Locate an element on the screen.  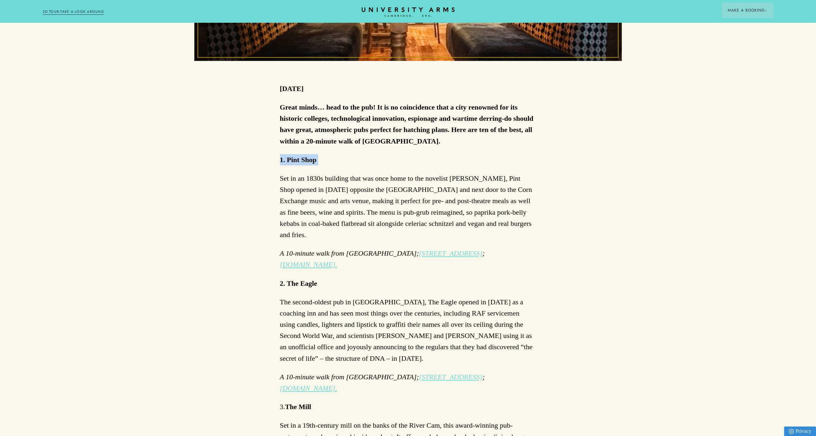
img: Arrow icon is located at coordinates (765, 10).